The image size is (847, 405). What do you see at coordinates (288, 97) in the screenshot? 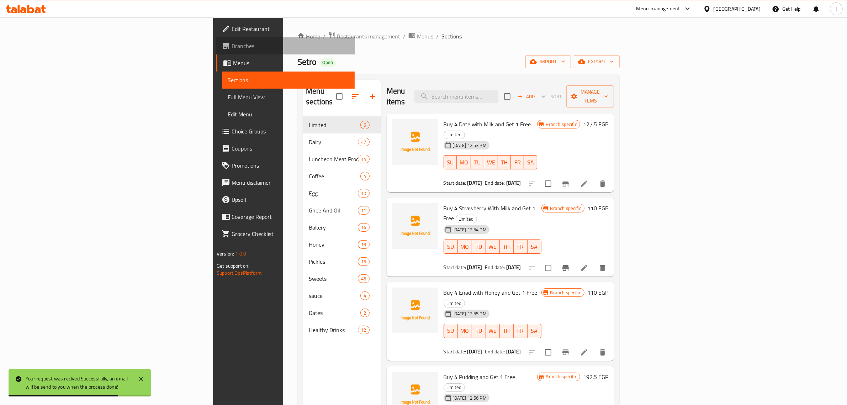
I see `span: Full Menu View` at bounding box center [288, 97].